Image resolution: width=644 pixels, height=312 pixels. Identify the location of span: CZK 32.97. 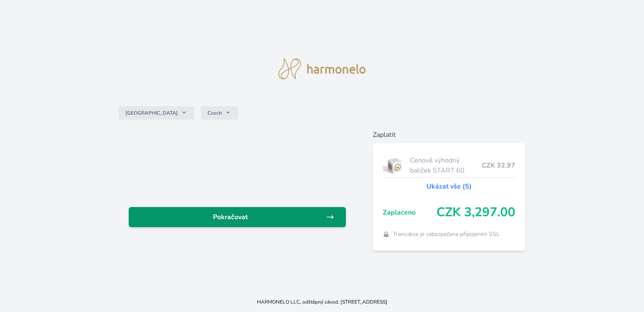
(499, 165).